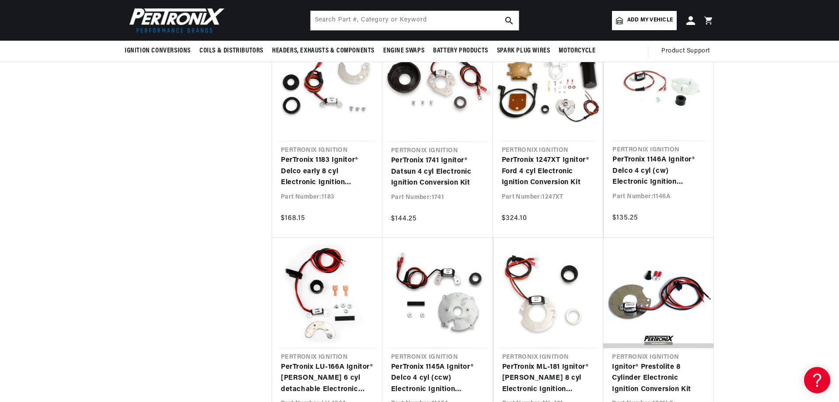  I want to click on span: Product Support, so click(686, 51).